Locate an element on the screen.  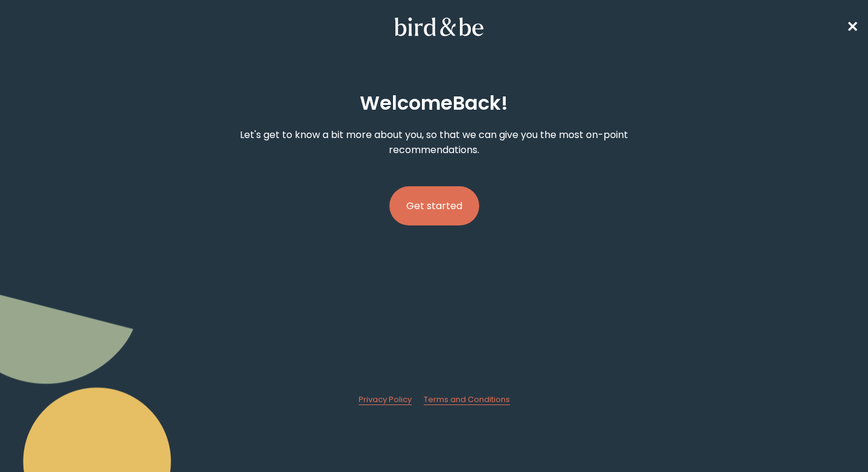
p: Let's get to know a bit more about you, so that we can give you the most on-point recommendations. is located at coordinates (434, 142).